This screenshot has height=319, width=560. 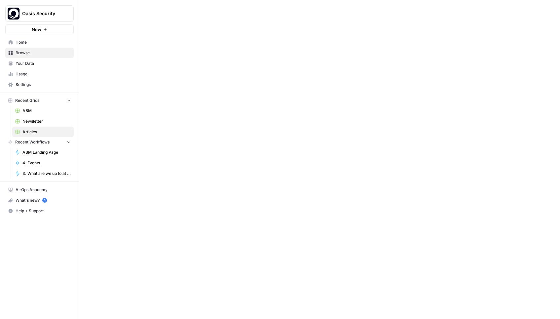 What do you see at coordinates (27, 101) in the screenshot?
I see `span: Recent Grids` at bounding box center [27, 101].